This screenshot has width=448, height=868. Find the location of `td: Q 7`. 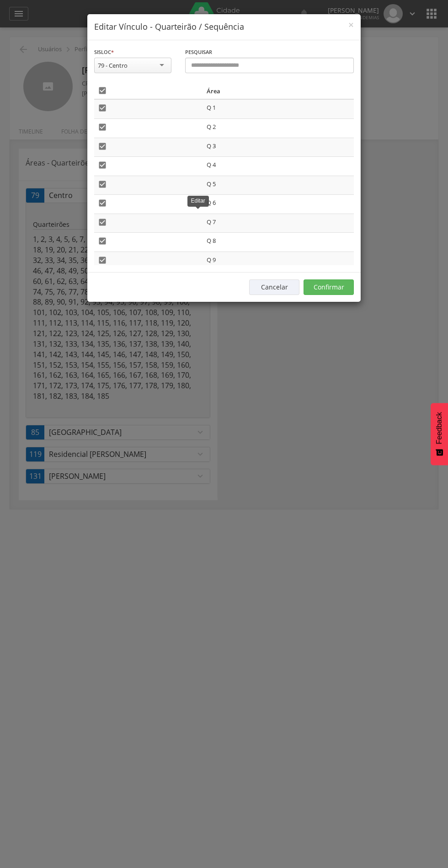

td: Q 7 is located at coordinates (279, 223).